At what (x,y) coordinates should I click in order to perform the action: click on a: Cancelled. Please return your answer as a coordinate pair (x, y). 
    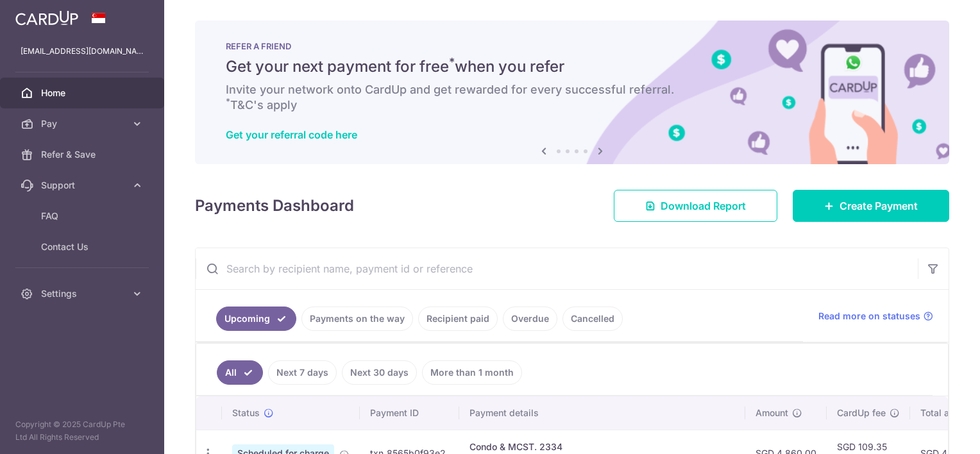
    Looking at the image, I should click on (593, 318).